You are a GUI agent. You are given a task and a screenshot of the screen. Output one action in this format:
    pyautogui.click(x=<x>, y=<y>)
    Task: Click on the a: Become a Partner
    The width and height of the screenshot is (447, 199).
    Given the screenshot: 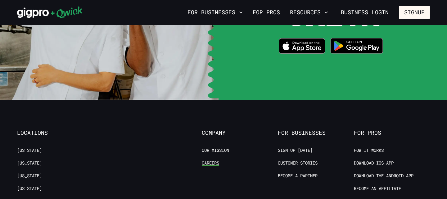 What is the action you would take?
    pyautogui.click(x=297, y=176)
    